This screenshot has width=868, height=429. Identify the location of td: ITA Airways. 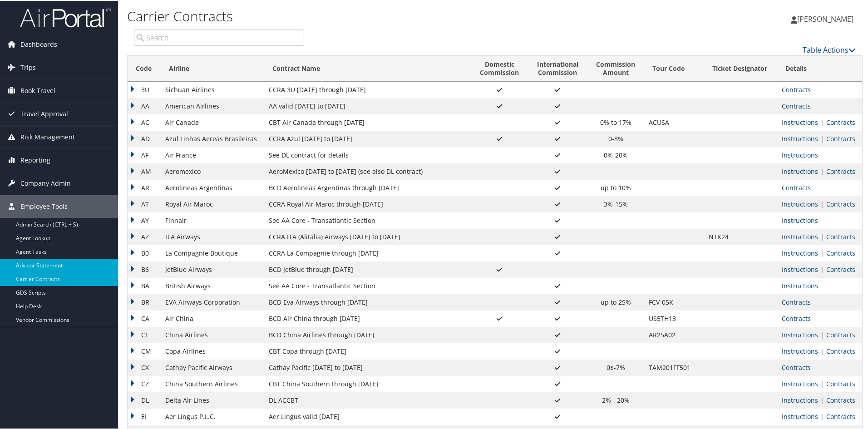
(212, 236).